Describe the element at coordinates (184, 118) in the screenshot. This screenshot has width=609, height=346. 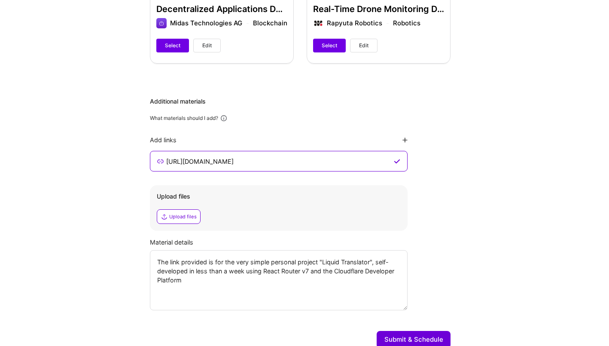
I see `div: What materials should I add?` at that location.